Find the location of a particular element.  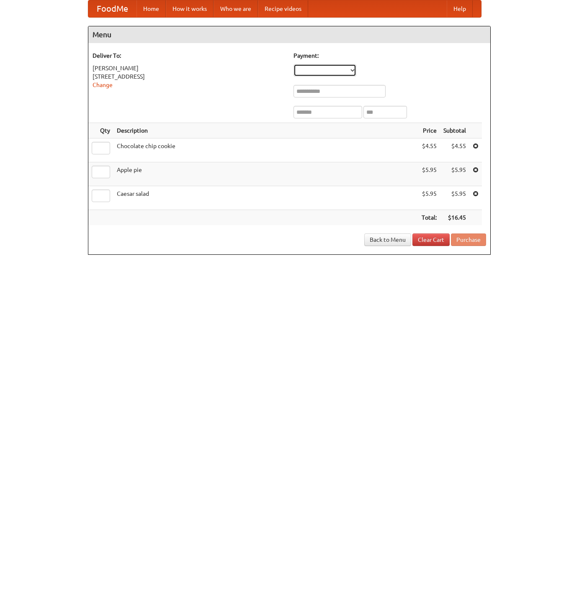

th: Price is located at coordinates (429, 131).